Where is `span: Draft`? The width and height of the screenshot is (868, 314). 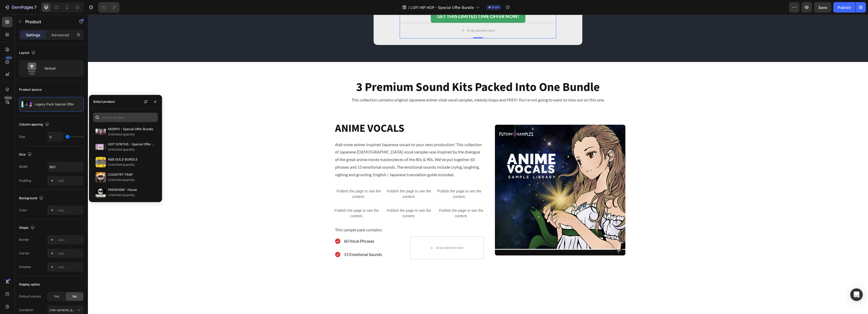
span: Draft is located at coordinates (495, 7).